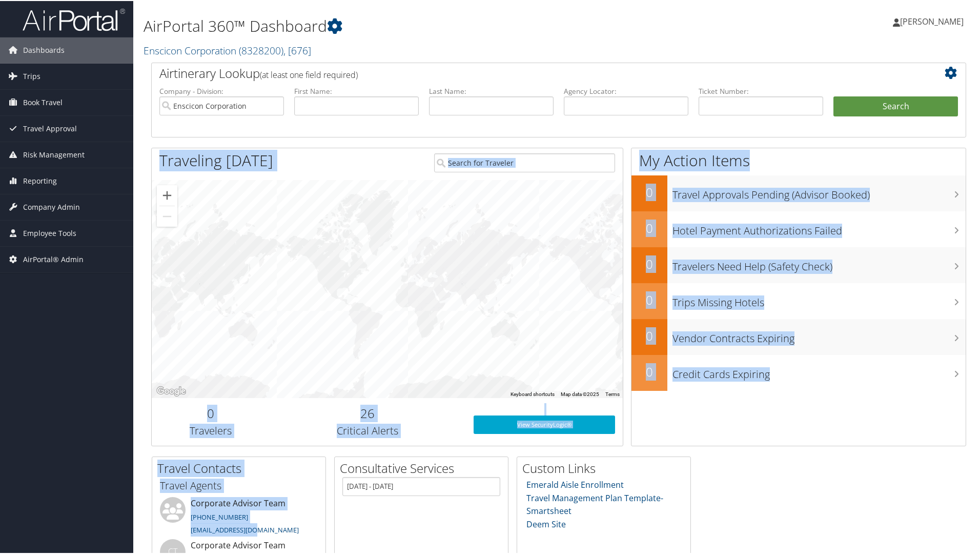  Describe the element at coordinates (53, 259) in the screenshot. I see `span: AirPortal® Admin` at that location.